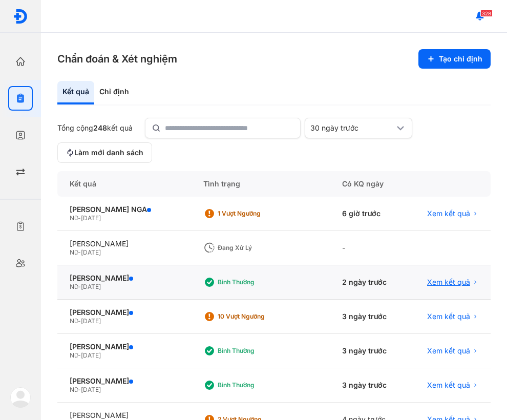  What do you see at coordinates (259, 248) in the screenshot?
I see `div: Đang xử lý` at bounding box center [259, 248].